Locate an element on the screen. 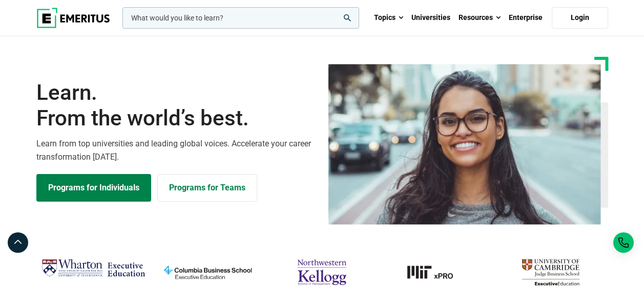 The width and height of the screenshot is (644, 304). img: MIT xPRO is located at coordinates (436, 272).